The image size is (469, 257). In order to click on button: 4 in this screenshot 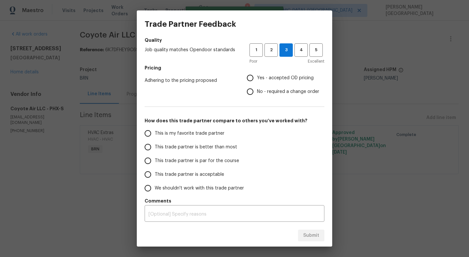, I will do `click(301, 50)`.